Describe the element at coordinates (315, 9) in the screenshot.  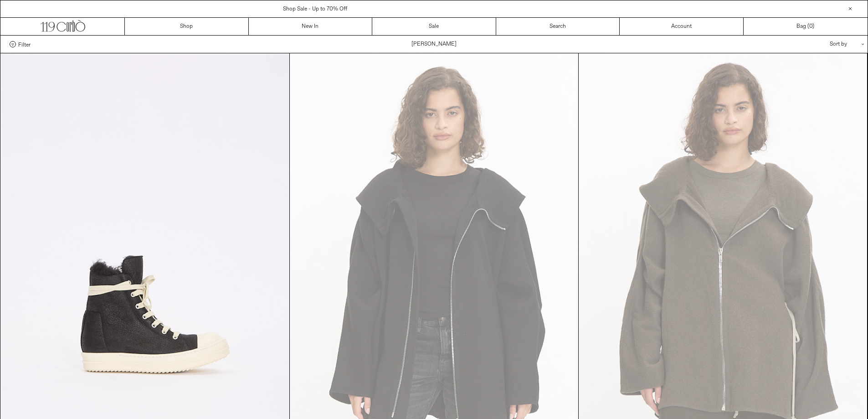
I see `span: Shop Sale - Up to 70% Off` at that location.